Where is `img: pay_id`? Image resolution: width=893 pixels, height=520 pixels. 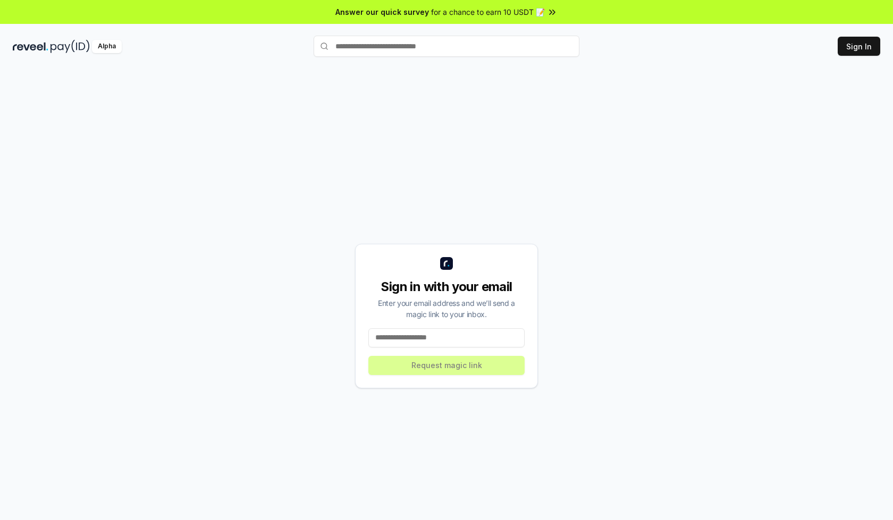
img: pay_id is located at coordinates (70, 46).